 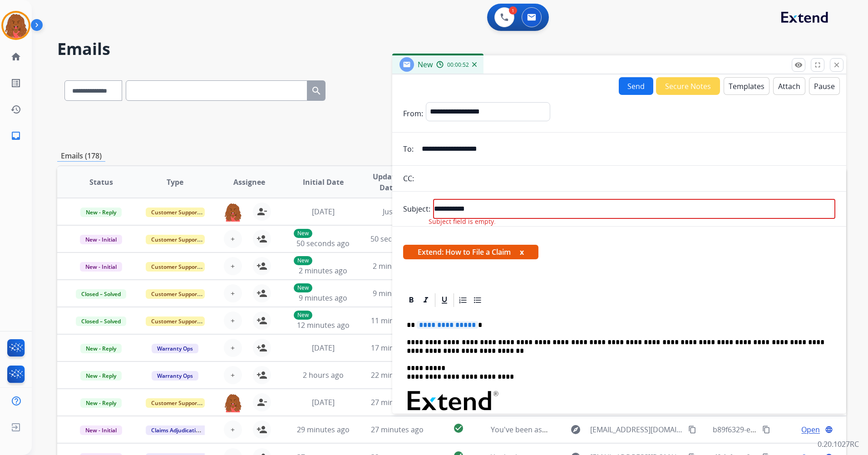 I want to click on mat-icon: language, so click(x=829, y=429).